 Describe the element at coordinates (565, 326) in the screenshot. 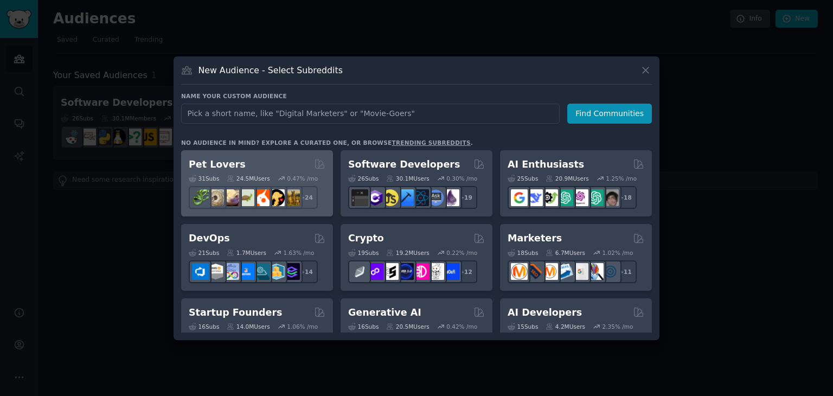

I see `div: 4.2M Users` at that location.